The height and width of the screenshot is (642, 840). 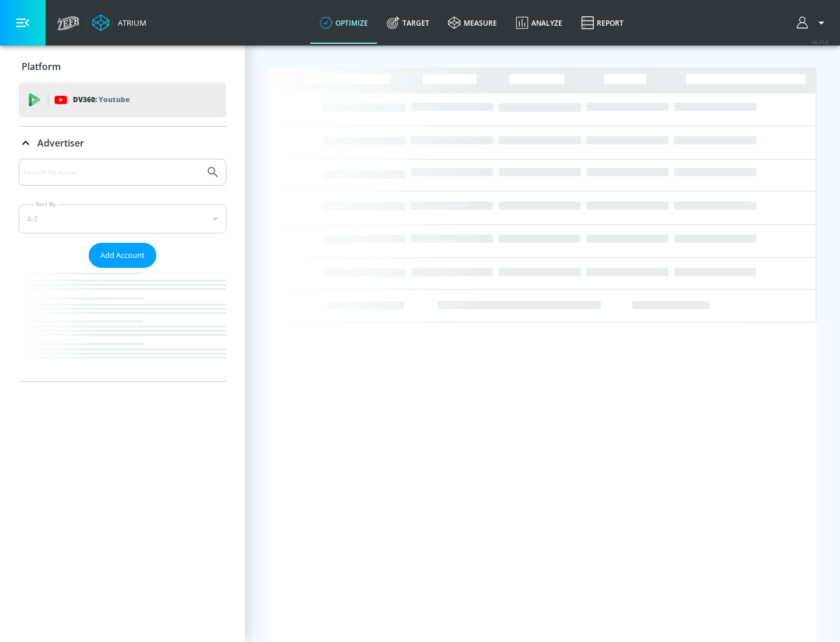 I want to click on span: v 4.25.4, so click(x=821, y=42).